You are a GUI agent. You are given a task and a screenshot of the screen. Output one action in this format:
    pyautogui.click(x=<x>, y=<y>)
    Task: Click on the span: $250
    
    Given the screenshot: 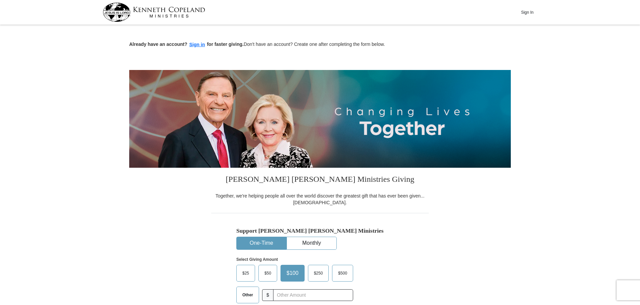 What is the action you would take?
    pyautogui.click(x=318, y=273)
    